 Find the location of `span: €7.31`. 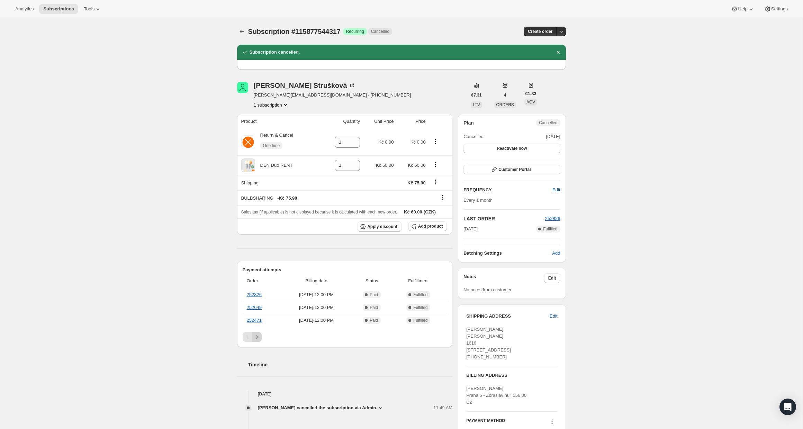

span: €7.31 is located at coordinates (477, 95).